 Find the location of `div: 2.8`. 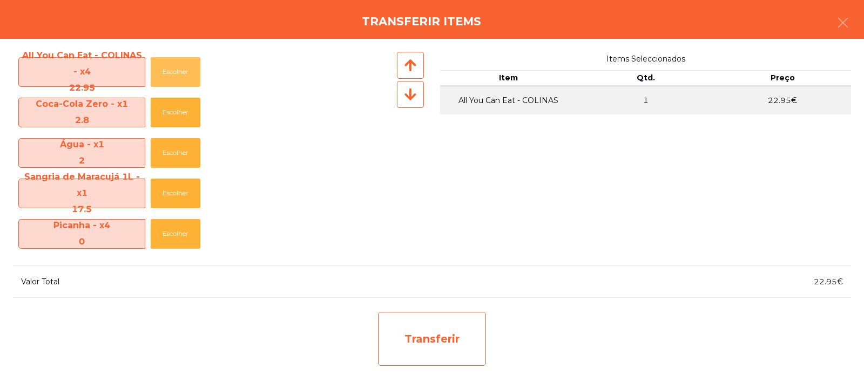

div: 2.8 is located at coordinates (82, 120).